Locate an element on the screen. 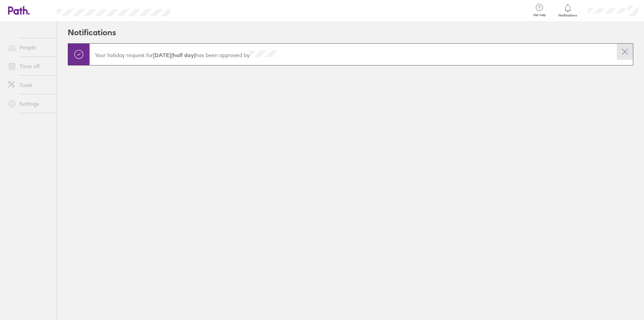 The width and height of the screenshot is (644, 320). a: Tools is located at coordinates (29, 85).